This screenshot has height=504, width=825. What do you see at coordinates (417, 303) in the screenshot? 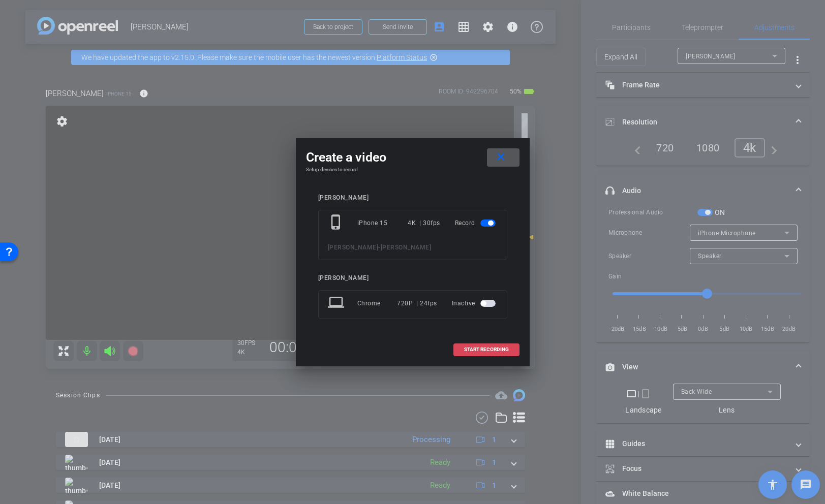
I see `div: 720P | 24fps` at bounding box center [417, 303].